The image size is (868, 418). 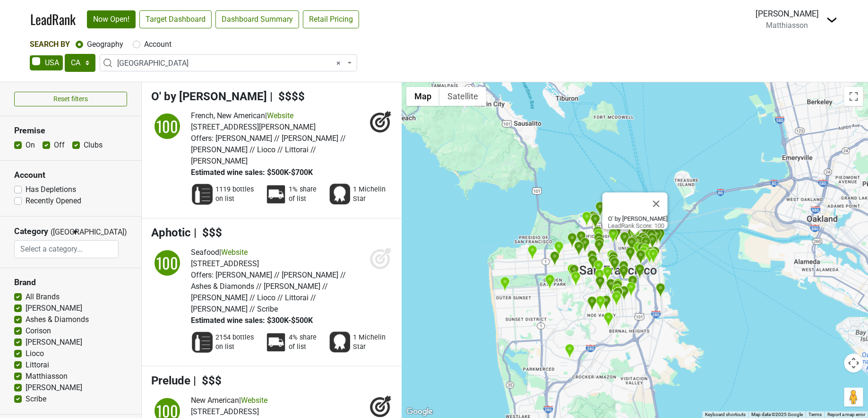 What do you see at coordinates (638, 243) in the screenshot?
I see `div: Press Club` at bounding box center [638, 243].